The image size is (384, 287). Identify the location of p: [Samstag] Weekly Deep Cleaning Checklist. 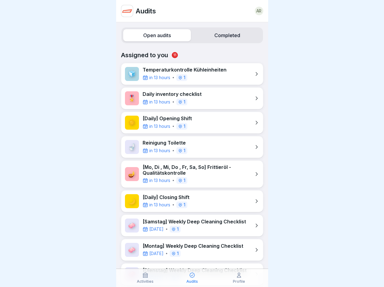
(194, 221).